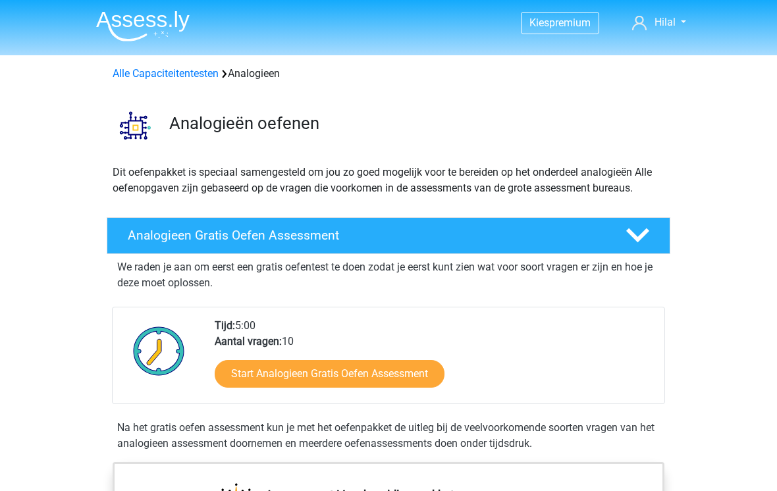 The width and height of the screenshot is (777, 491). What do you see at coordinates (389, 436) in the screenshot?
I see `div: Na het gratis oefen assessment kun je met het oefenpakket de uitleg bij de veelvoorkomende soorte...` at bounding box center [389, 436].